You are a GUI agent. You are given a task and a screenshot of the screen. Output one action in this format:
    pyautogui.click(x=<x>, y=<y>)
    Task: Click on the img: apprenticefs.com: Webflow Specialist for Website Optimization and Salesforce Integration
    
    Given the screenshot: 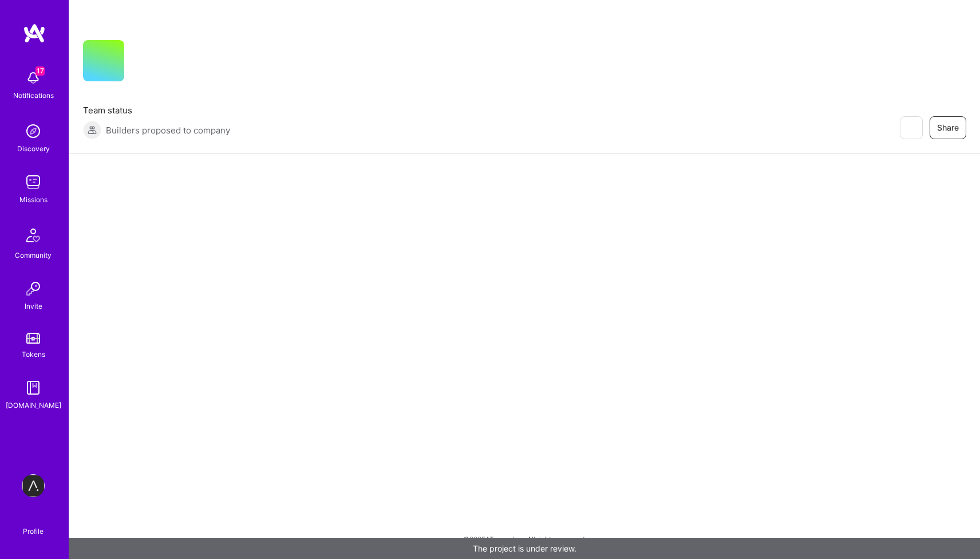 What is the action you would take?
    pyautogui.click(x=34, y=486)
    